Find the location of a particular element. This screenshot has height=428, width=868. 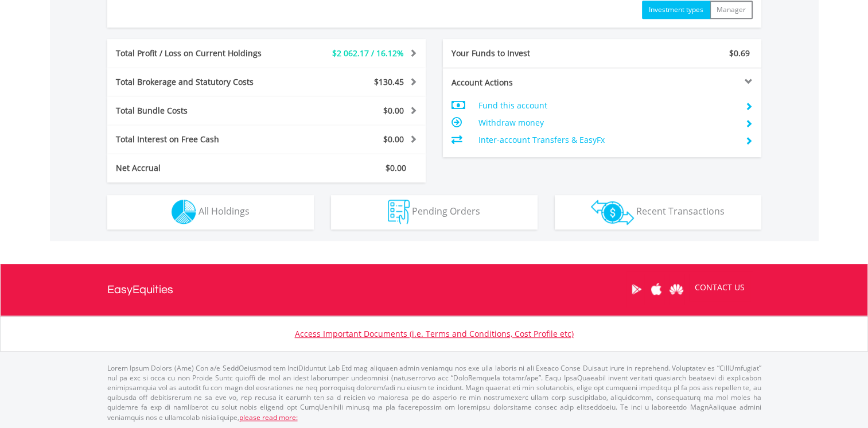

a: EasyEquities is located at coordinates (140, 290).